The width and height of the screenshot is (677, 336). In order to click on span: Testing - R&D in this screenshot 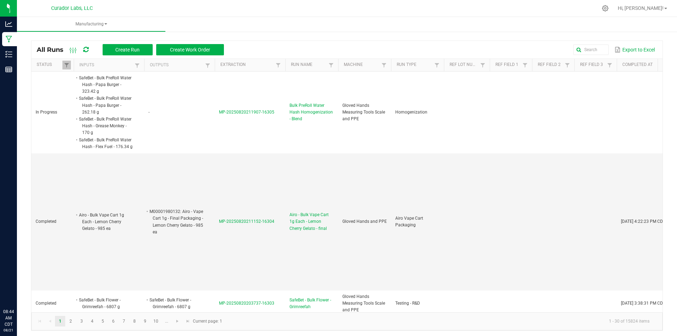, I will do `click(408, 303)`.